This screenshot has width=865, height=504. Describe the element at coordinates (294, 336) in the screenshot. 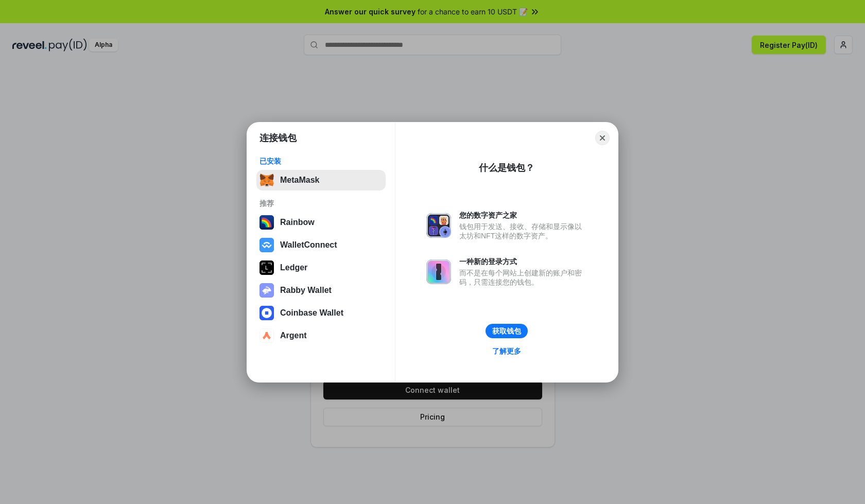

I see `div: Argent` at that location.